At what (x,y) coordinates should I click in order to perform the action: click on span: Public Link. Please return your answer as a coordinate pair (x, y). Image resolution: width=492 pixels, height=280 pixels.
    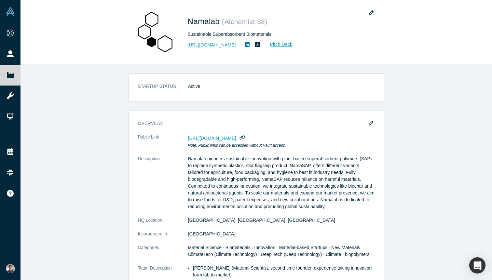
    Looking at the image, I should click on (148, 137).